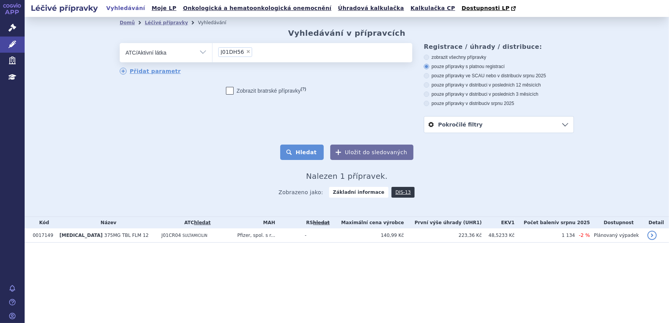 This screenshot has width=669, height=323. Describe the element at coordinates (499, 125) in the screenshot. I see `a: Pokročilé filtry` at that location.